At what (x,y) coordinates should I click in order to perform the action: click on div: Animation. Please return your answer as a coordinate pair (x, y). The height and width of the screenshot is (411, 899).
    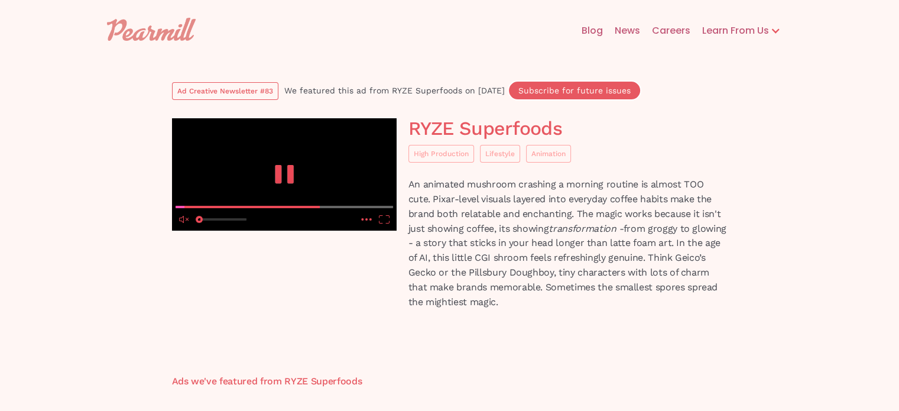
    Looking at the image, I should click on (549, 154).